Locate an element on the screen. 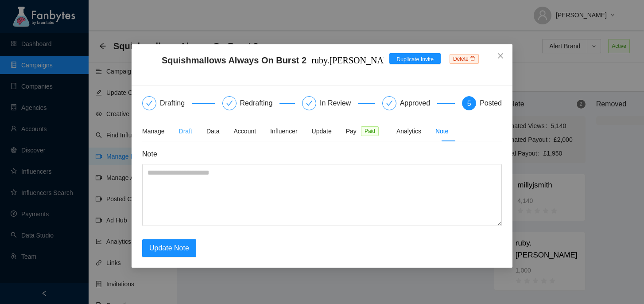 The image size is (644, 304). div: Data is located at coordinates (213, 131).